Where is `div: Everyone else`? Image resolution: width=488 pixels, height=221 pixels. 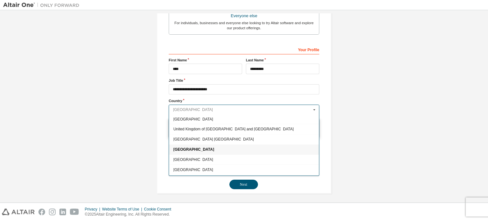 div: Everyone else is located at coordinates (244, 16).